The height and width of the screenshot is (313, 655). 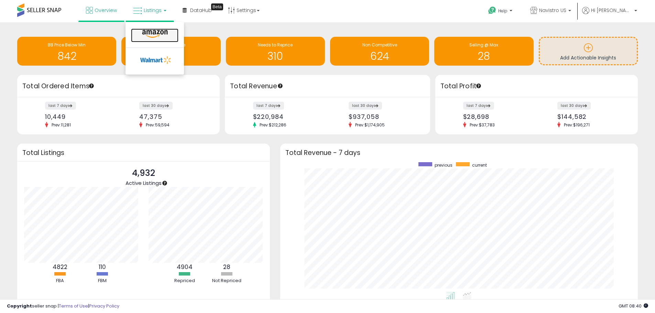 What do you see at coordinates (201, 10) in the screenshot?
I see `span: DataHub` at bounding box center [201, 10].